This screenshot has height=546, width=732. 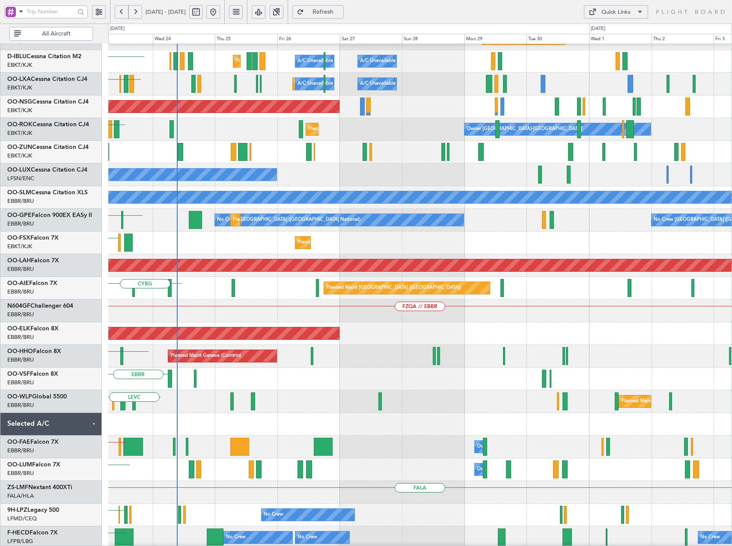 I want to click on div: A/C Unavailable, so click(x=378, y=84).